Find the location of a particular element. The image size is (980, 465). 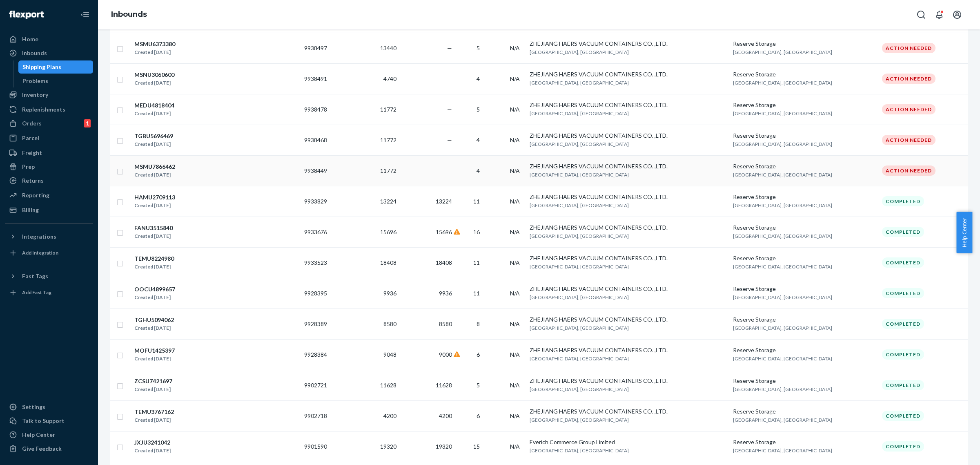

button: Fast Tags is located at coordinates (49, 276).